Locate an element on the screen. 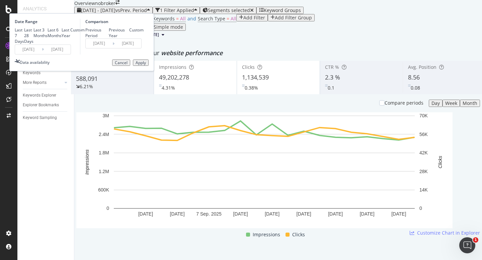 This screenshot has width=482, height=260. span: 1,134,539 is located at coordinates (255, 77).